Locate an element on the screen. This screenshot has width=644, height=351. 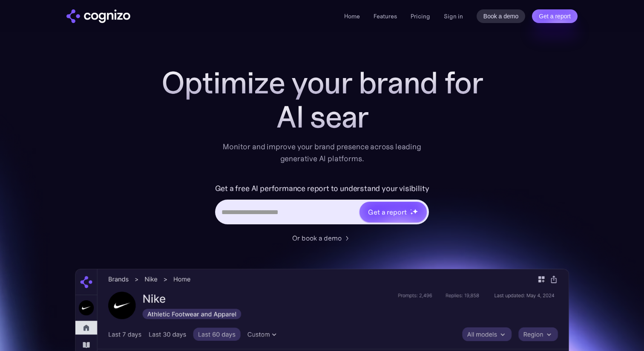
a: Pricing is located at coordinates (421, 16).